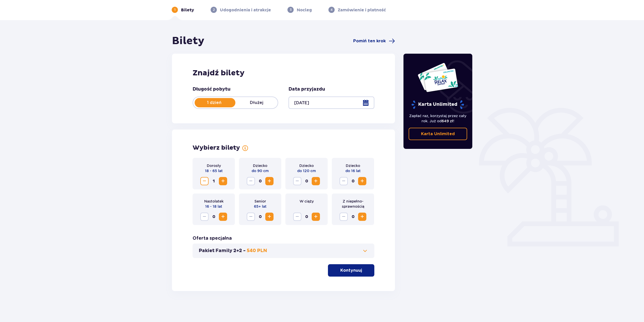 Image resolution: width=644 pixels, height=322 pixels. Describe the element at coordinates (374, 41) in the screenshot. I see `a: Pomiń ten krok` at that location.